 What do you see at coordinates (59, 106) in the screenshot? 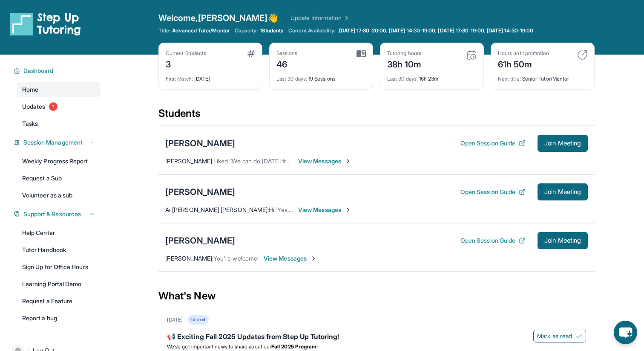
I see `a: Updates1` at bounding box center [59, 106].